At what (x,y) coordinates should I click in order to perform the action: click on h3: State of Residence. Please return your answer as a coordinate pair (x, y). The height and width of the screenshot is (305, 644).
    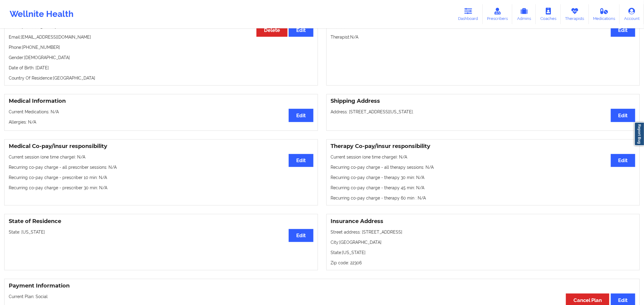
    Looking at the image, I should click on (161, 221).